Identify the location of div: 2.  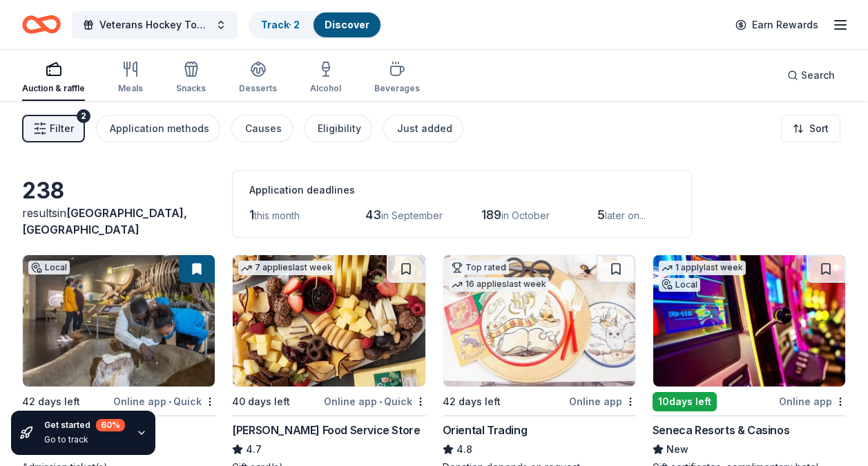
(83, 116).